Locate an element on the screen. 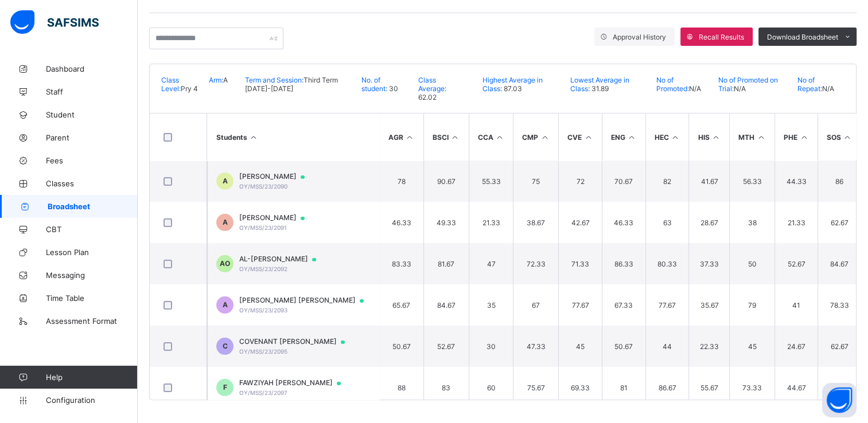 This screenshot has width=868, height=423. span: 87.03 is located at coordinates (512, 88).